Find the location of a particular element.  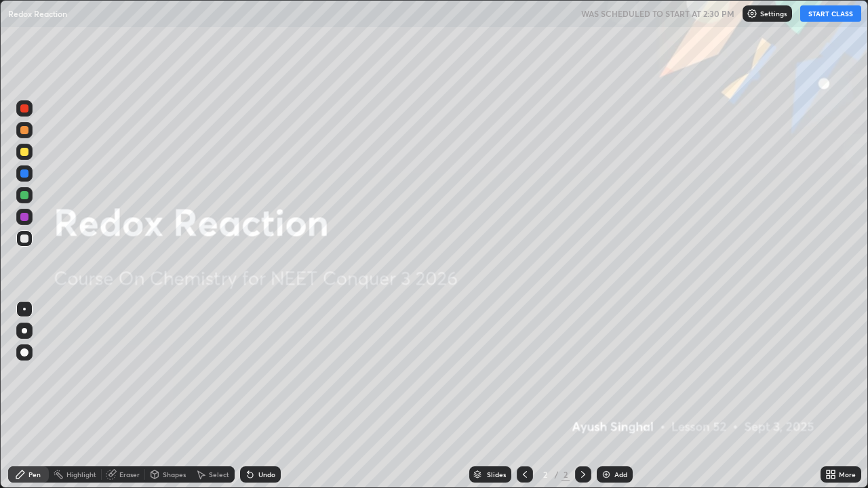

div: Pen is located at coordinates (34, 475).